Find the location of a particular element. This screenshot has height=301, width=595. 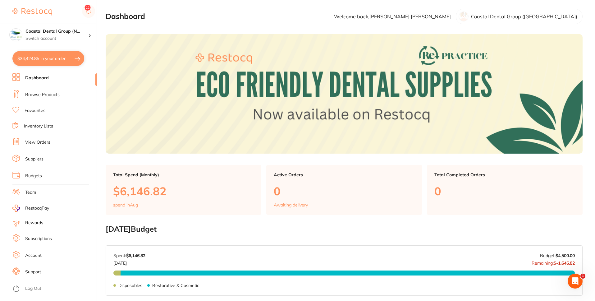

a: Rewards is located at coordinates (34, 223).